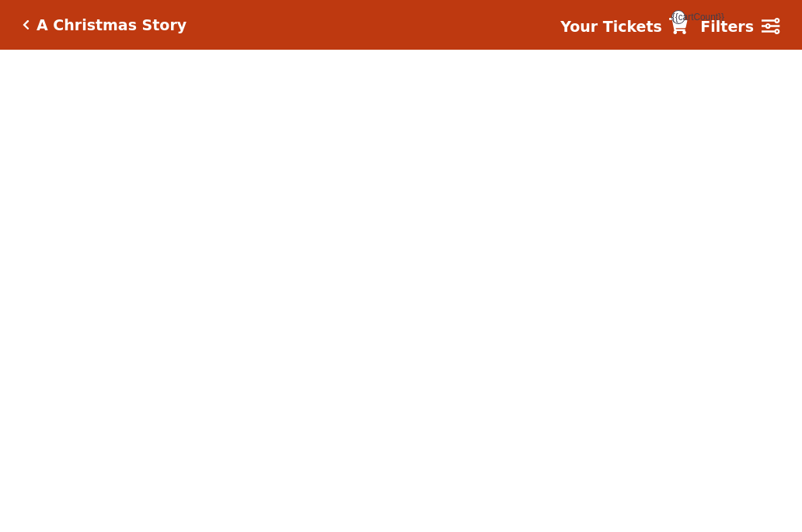  What do you see at coordinates (727, 27) in the screenshot?
I see `strong: Filters` at bounding box center [727, 27].